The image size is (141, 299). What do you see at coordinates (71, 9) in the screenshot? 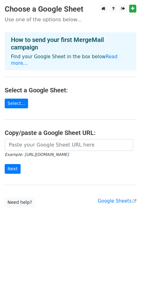
I see `h3: Choose a Google Sheet` at bounding box center [71, 9].